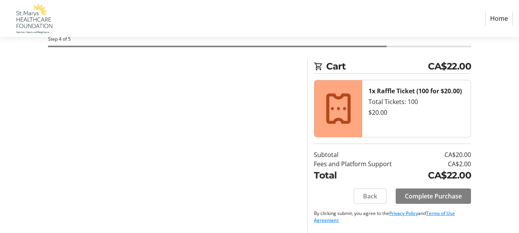  I want to click on div: Total Tickets: 100, so click(417, 102).